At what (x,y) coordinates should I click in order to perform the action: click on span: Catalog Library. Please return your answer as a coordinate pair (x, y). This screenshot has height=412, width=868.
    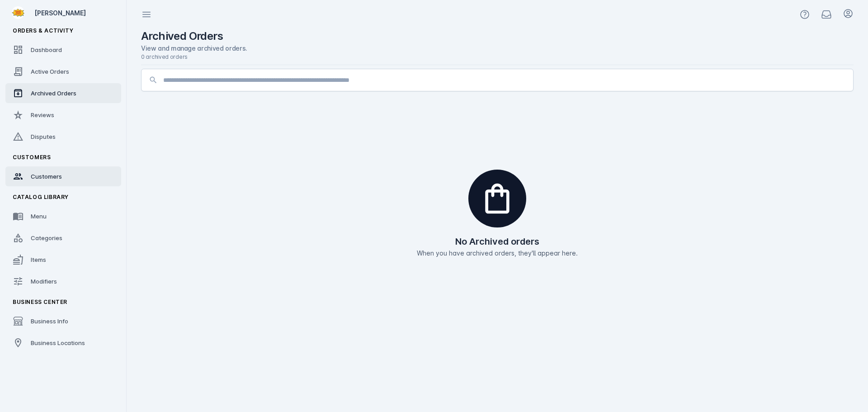
    Looking at the image, I should click on (40, 197).